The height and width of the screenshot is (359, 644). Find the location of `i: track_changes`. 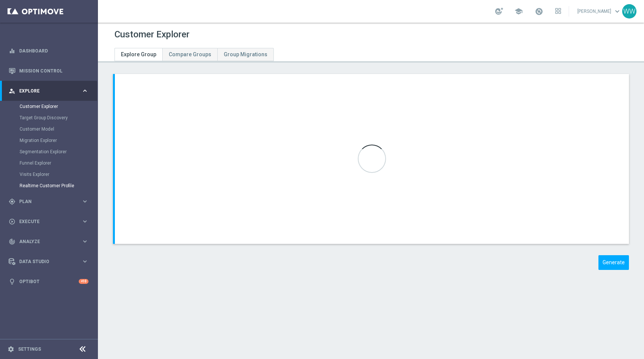

i: track_changes is located at coordinates (12, 241).